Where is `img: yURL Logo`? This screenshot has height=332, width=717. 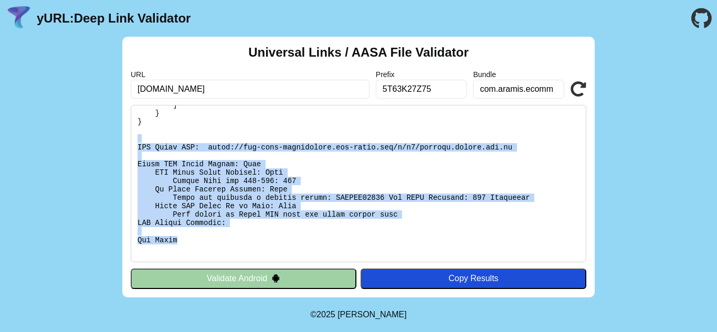 img: yURL Logo is located at coordinates (19, 18).